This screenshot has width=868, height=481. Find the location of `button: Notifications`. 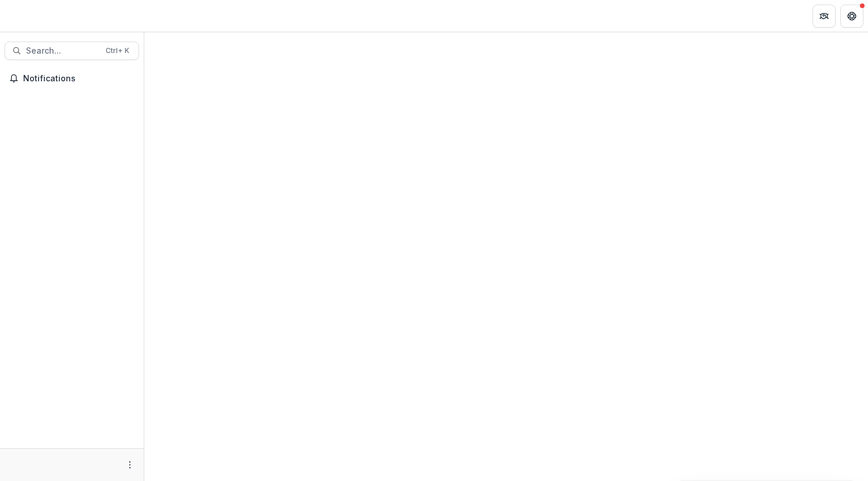

button: Notifications is located at coordinates (72, 78).